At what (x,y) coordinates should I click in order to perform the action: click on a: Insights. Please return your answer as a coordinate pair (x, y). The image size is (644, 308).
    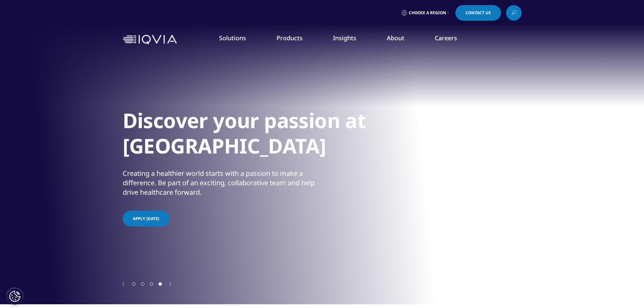
    Looking at the image, I should click on (344, 38).